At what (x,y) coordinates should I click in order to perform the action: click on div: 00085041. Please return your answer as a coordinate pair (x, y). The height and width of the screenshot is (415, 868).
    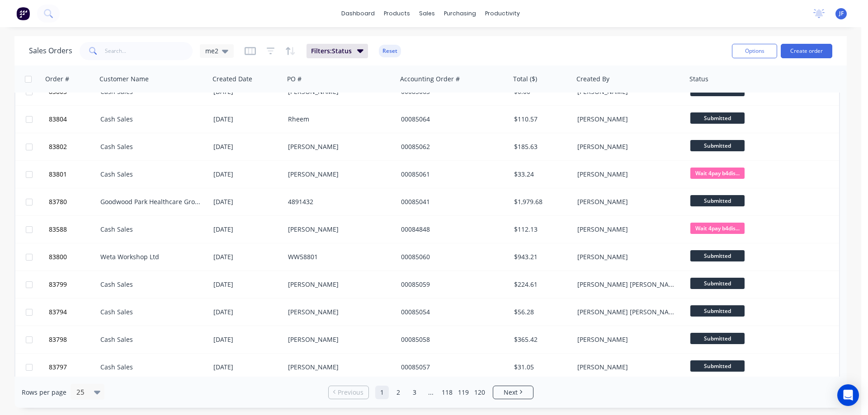
    Looking at the image, I should click on (451, 202).